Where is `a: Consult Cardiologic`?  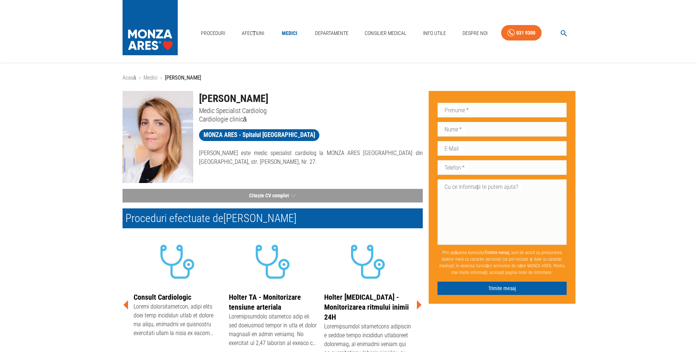 a: Consult Cardiologic is located at coordinates (162, 297).